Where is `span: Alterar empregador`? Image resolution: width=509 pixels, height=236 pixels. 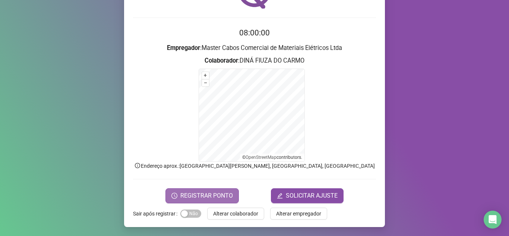
span: Alterar empregador is located at coordinates (299, 214).